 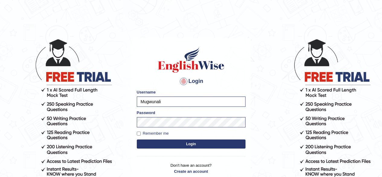 I want to click on button: Login, so click(x=191, y=144).